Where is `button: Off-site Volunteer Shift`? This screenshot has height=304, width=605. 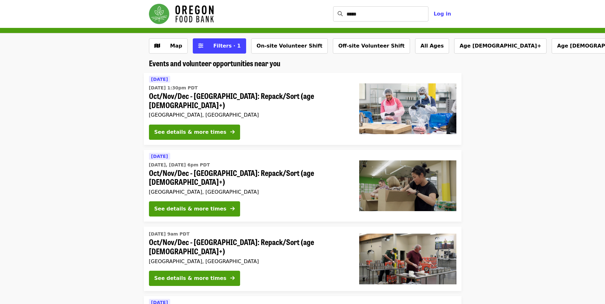 button: Off-site Volunteer Shift is located at coordinates (371, 46).